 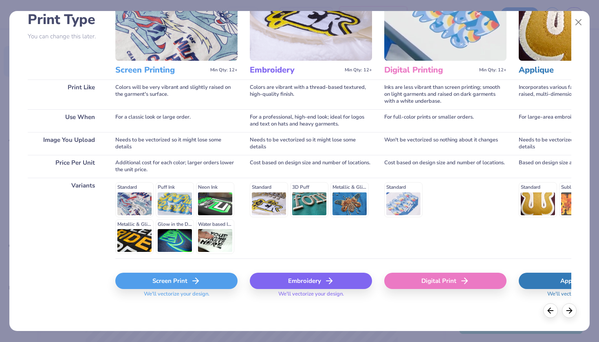 I want to click on div: Variants, so click(x=65, y=218).